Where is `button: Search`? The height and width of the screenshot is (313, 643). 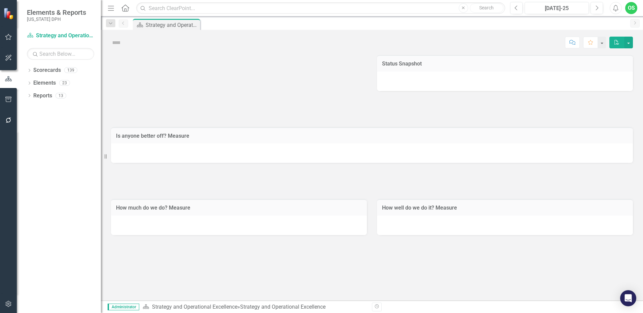 button: Search is located at coordinates (486, 8).